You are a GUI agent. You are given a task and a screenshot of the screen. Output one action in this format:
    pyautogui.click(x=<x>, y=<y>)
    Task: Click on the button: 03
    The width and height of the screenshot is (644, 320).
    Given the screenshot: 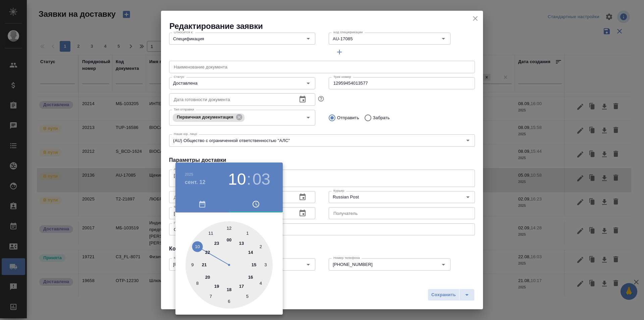 What is the action you would take?
    pyautogui.click(x=262, y=179)
    